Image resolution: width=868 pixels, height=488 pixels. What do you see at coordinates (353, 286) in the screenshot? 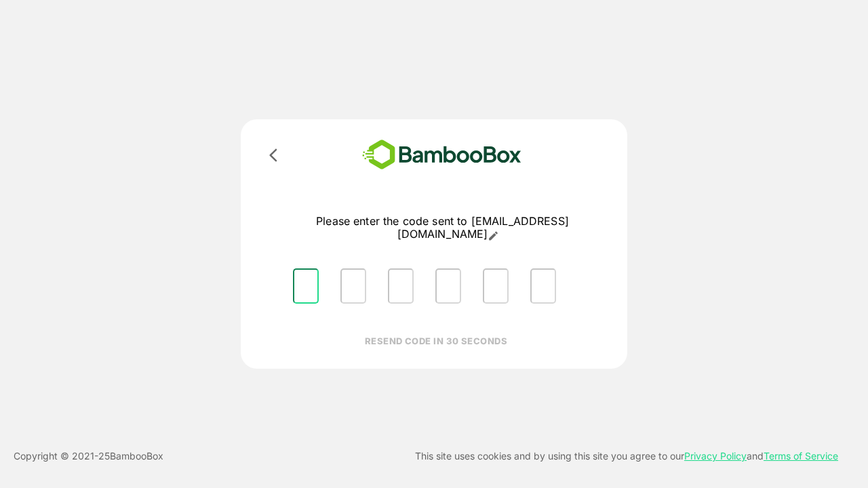
I see `input: Please enter OTP character 2` at bounding box center [353, 286].